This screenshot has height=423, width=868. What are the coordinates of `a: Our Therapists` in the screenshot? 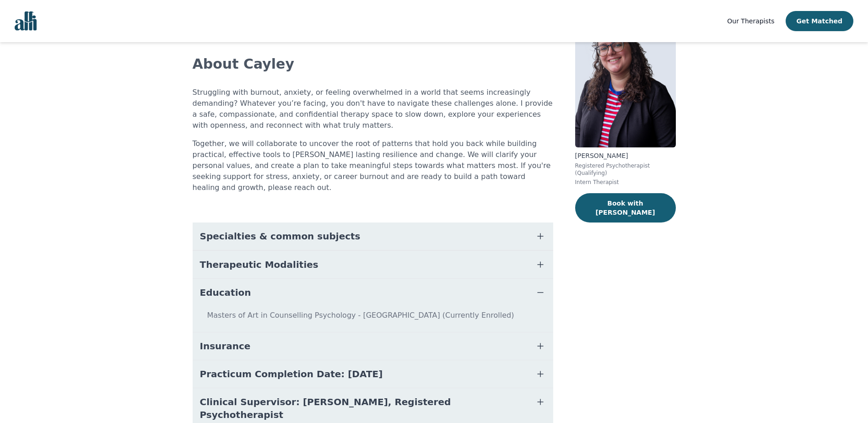 It's located at (750, 21).